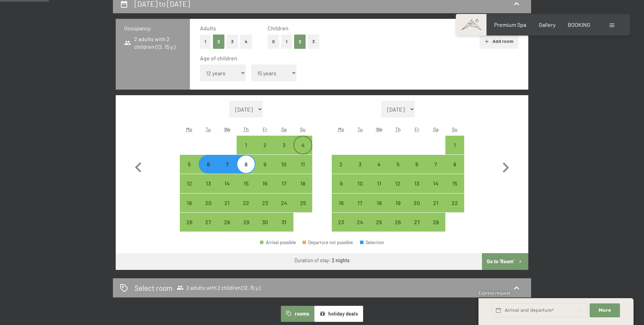 The width and height of the screenshot is (644, 325). What do you see at coordinates (417, 183) in the screenshot?
I see `div: Fri Feb 13 2026` at bounding box center [417, 183].